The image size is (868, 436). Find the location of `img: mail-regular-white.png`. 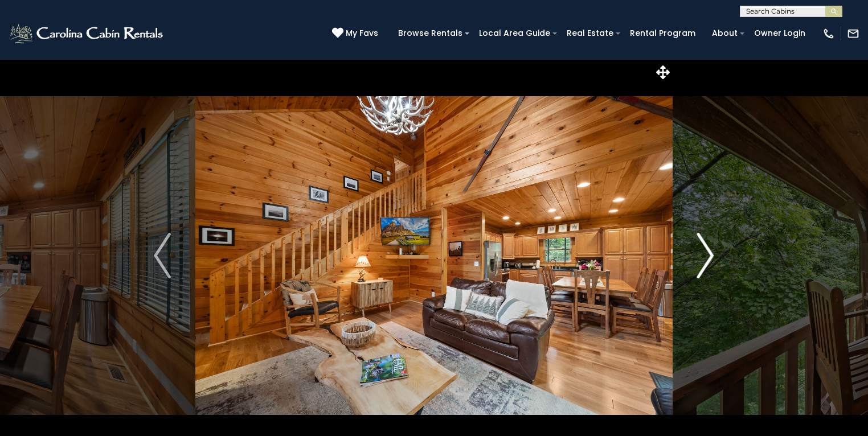

img: mail-regular-white.png is located at coordinates (853, 33).